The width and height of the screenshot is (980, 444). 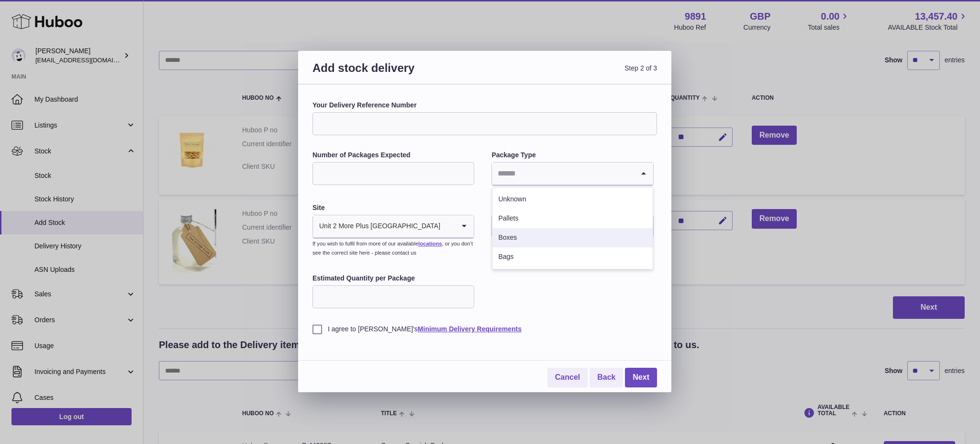 I want to click on a: Cancel, so click(x=568, y=377).